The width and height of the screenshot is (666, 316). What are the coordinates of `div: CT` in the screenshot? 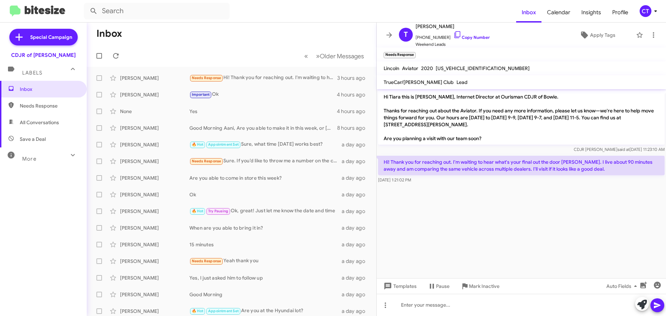 It's located at (645, 11).